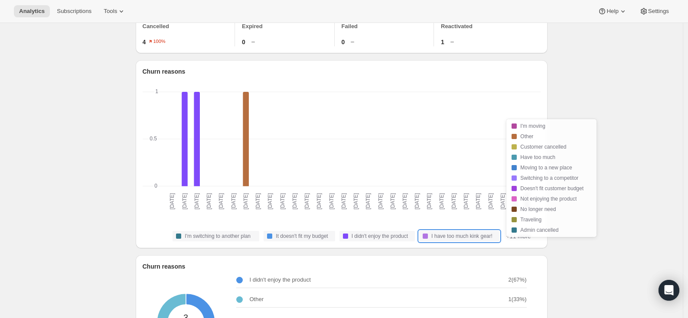  What do you see at coordinates (144, 42) in the screenshot?
I see `span: 4` at bounding box center [144, 42].